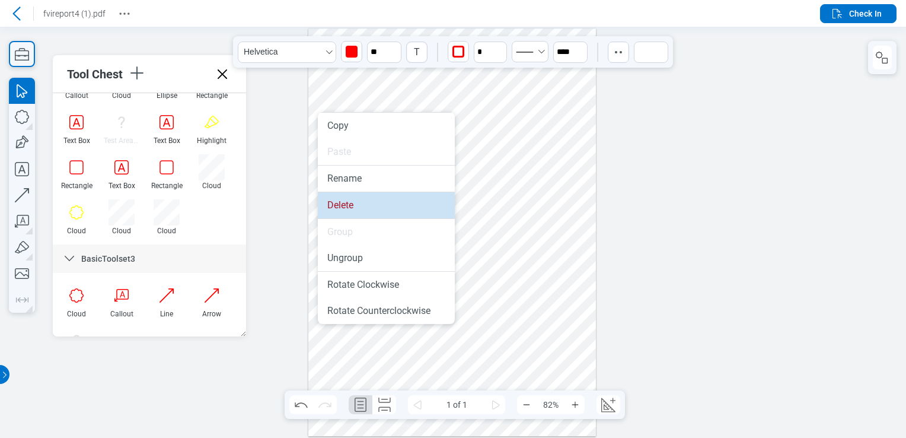  Describe the element at coordinates (530, 52) in the screenshot. I see `button: Select Solid` at that location.